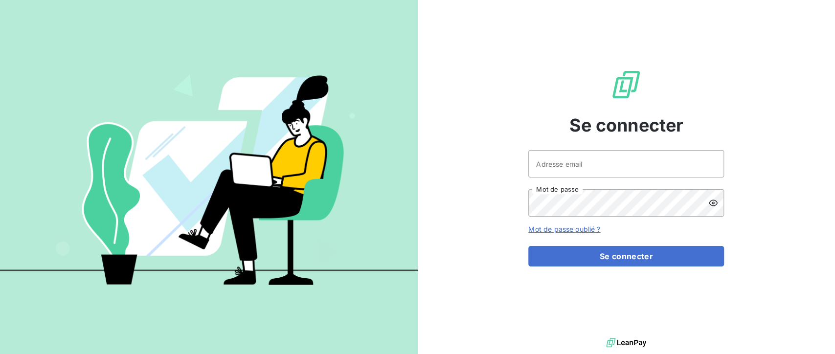  What do you see at coordinates (564, 229) in the screenshot?
I see `a: Mot de passe oublié ?` at bounding box center [564, 229].